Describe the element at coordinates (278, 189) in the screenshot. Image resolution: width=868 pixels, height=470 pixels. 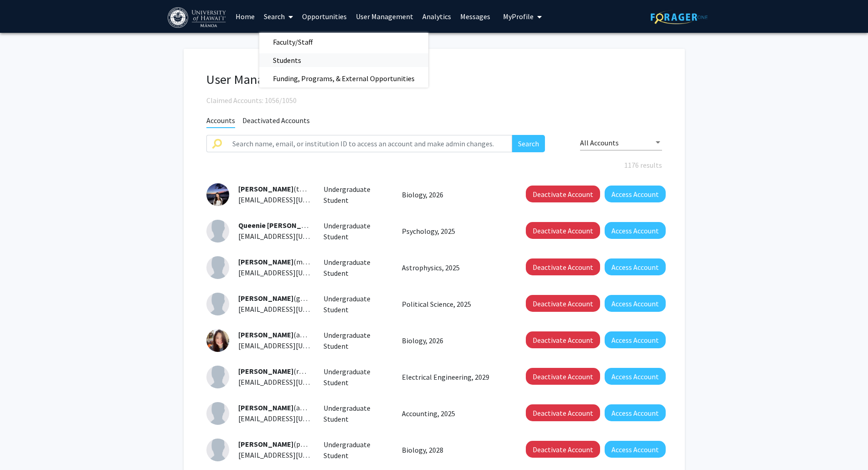
I see `span: (tagres)` at that location.